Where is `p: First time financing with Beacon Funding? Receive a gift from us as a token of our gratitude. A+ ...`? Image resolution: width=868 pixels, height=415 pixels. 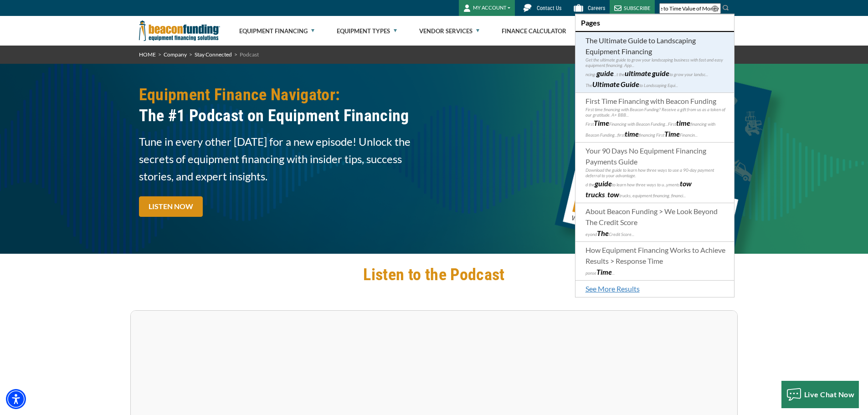 p: First time financing with Beacon Funding? Receive a gift from us as a token of our gratitude. A+ ... is located at coordinates (657, 112).